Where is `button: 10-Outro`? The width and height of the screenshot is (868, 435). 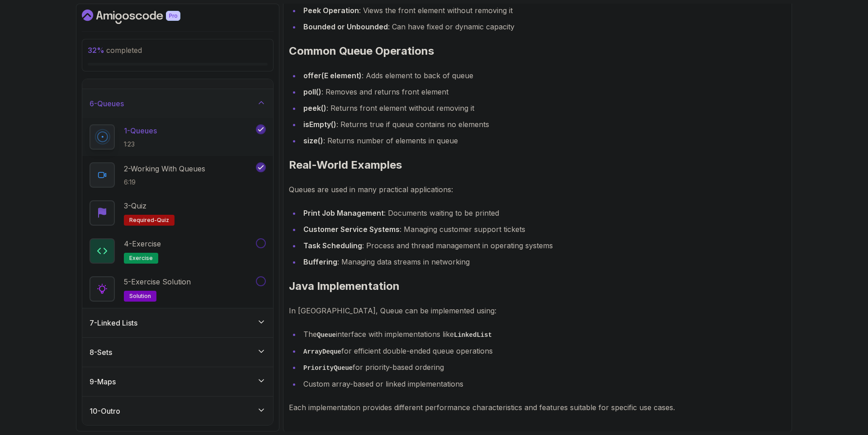 button: 10-Outro is located at coordinates (177, 411).